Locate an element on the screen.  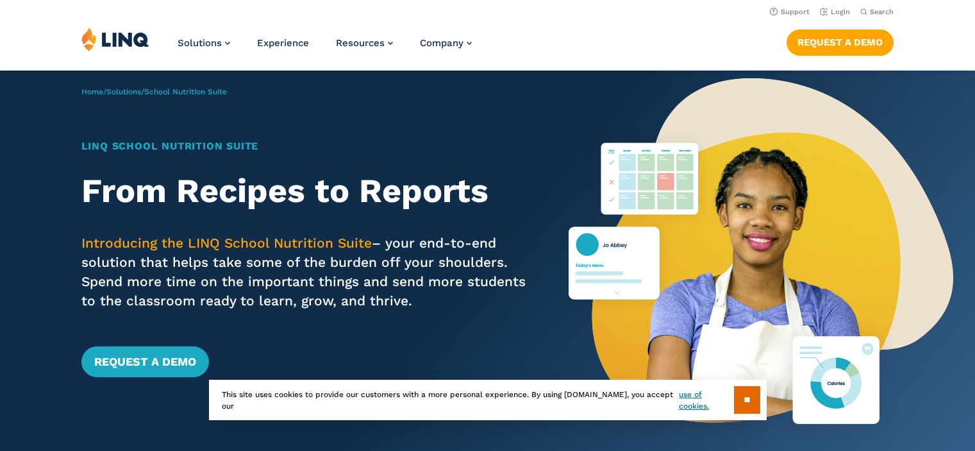
div: This site uses cookies to provide our customers with a more personal experience. By using [DOMAIN... is located at coordinates (488, 400).